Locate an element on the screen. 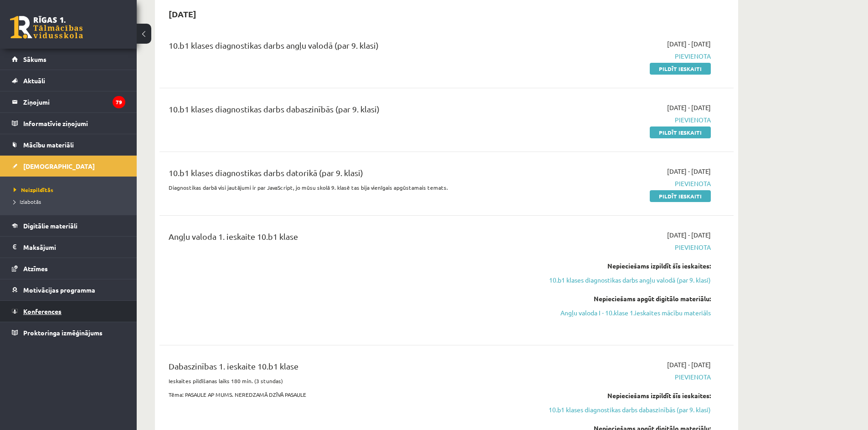  a: Izlabotās is located at coordinates (70, 202).